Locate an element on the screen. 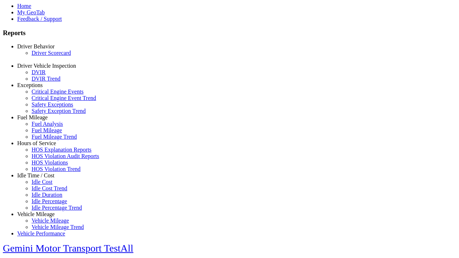  a: Home is located at coordinates (24, 6).